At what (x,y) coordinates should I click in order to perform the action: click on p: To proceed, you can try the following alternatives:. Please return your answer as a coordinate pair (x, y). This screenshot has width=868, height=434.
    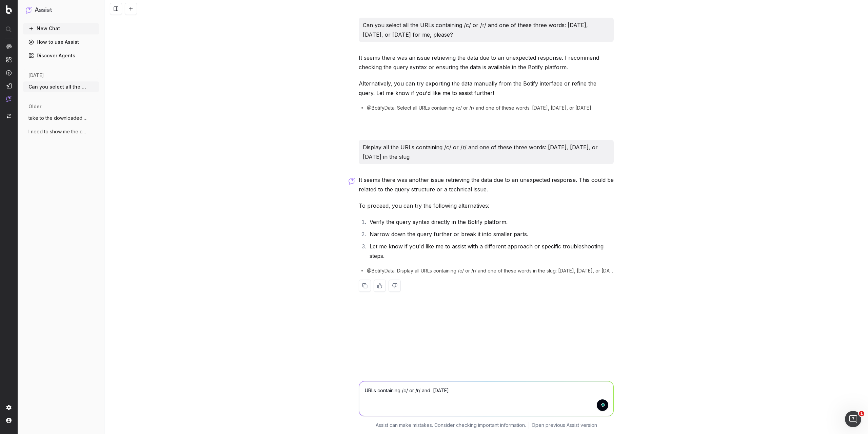
    Looking at the image, I should click on (486, 206).